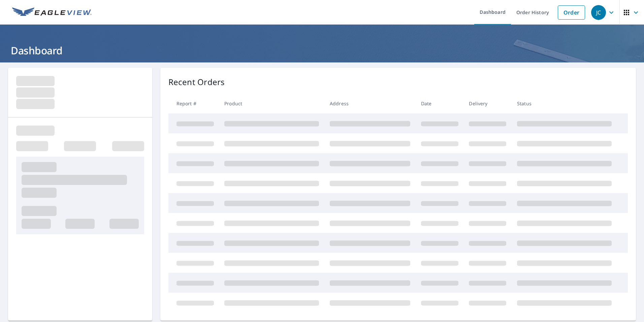 Image resolution: width=644 pixels, height=322 pixels. I want to click on p: Recent Orders, so click(196, 82).